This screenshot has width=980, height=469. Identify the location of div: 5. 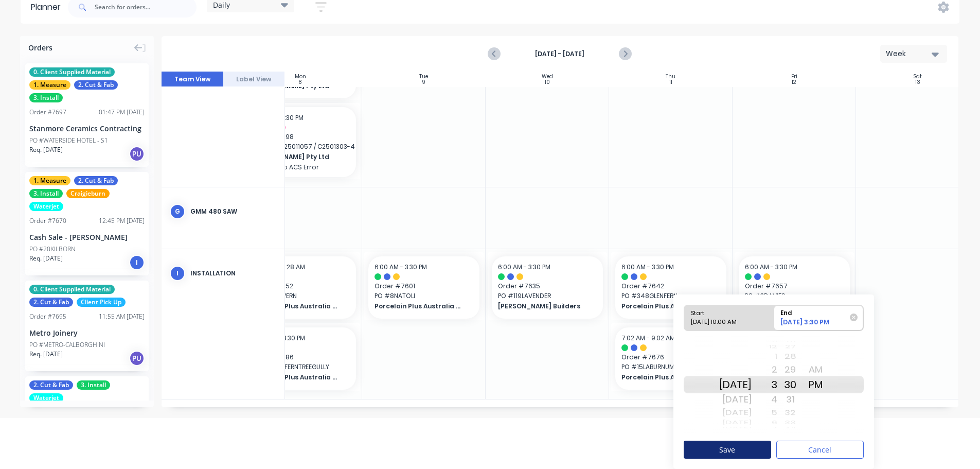
(765, 412).